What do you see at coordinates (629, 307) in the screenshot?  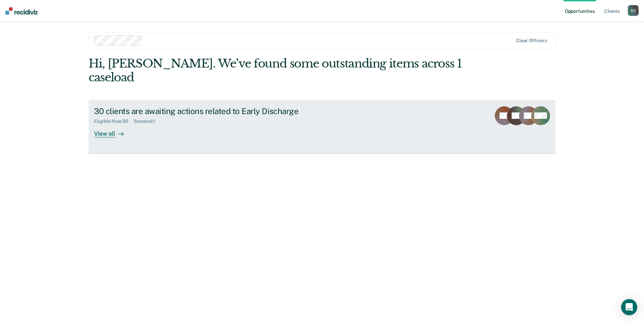 I see `div: Open Intercom Messenger` at bounding box center [629, 307].